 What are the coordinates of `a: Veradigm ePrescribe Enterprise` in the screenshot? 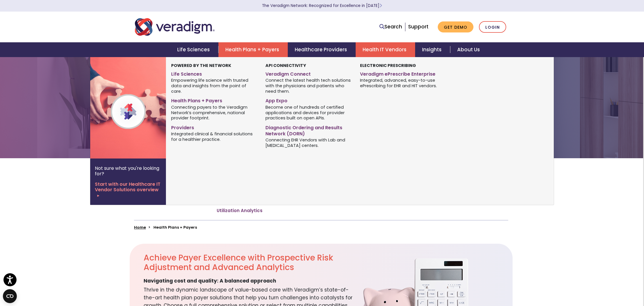 It's located at (402, 73).